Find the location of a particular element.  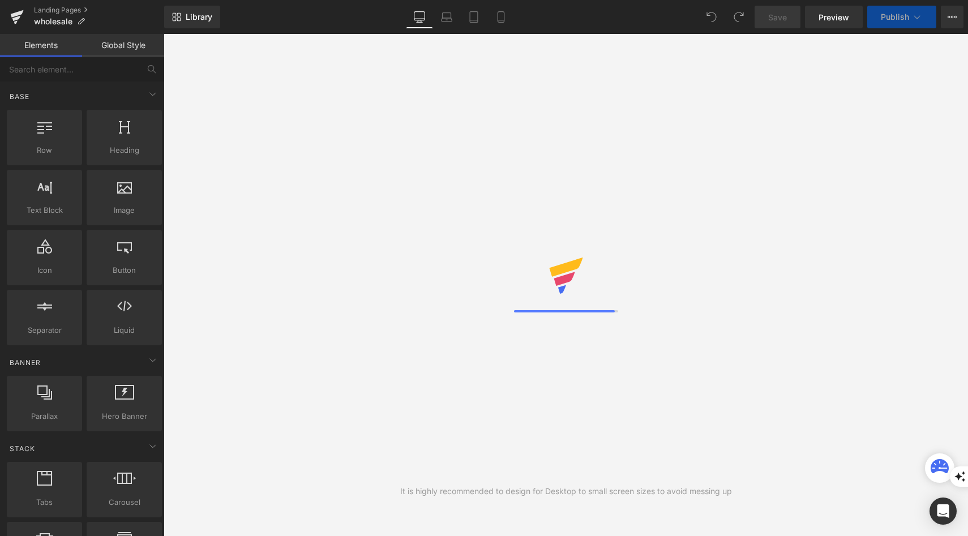

span: Carousel is located at coordinates (124, 502).